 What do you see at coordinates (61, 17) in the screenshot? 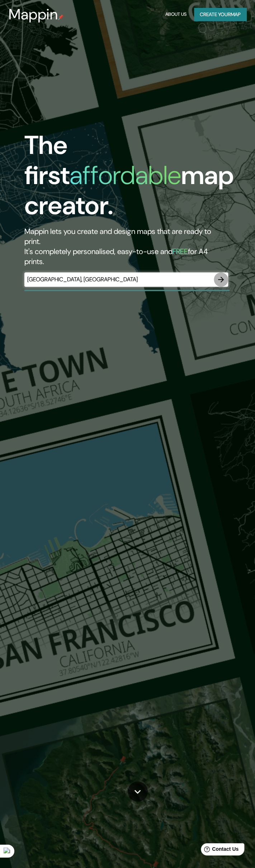
I see `img: mappin-pin` at bounding box center [61, 17].